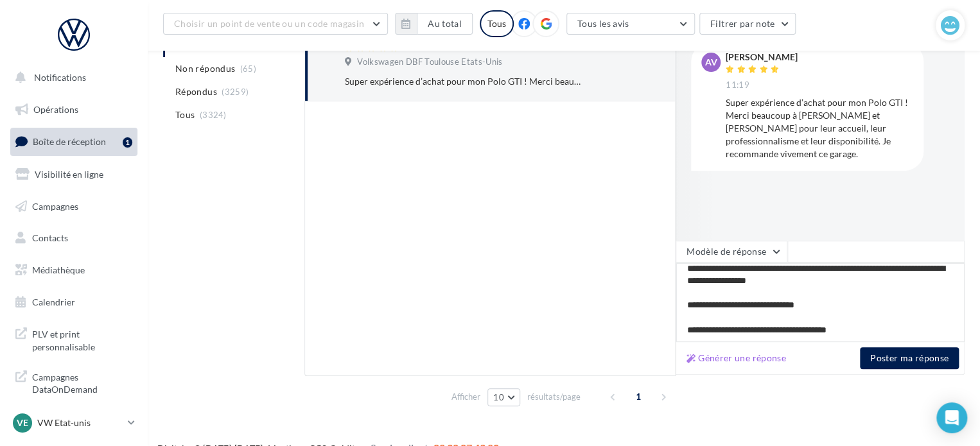  What do you see at coordinates (59, 77) in the screenshot?
I see `span: Notifications` at bounding box center [59, 77].